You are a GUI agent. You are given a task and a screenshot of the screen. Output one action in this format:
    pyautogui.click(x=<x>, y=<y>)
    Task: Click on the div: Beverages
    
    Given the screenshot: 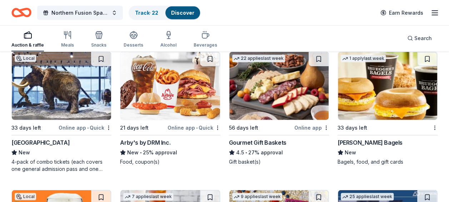 What is the action you would take?
    pyautogui.click(x=206, y=45)
    